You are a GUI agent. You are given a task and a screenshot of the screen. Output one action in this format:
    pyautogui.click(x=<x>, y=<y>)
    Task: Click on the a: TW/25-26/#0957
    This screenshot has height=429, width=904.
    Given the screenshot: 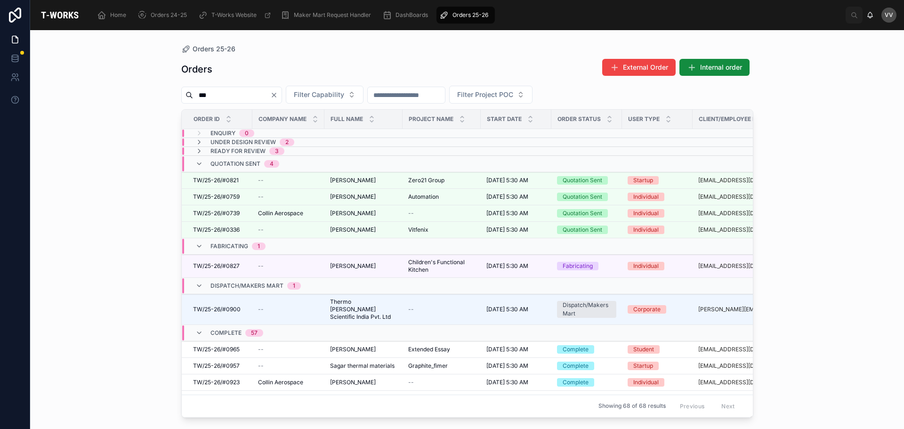 What is the action you would take?
    pyautogui.click(x=220, y=366)
    